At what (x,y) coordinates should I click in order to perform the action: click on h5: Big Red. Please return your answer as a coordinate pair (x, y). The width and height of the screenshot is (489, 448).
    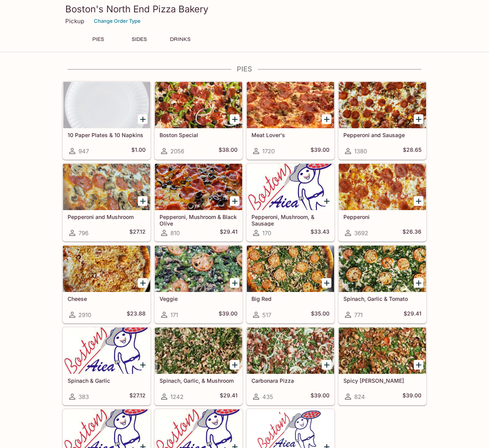
    Looking at the image, I should click on (290, 298).